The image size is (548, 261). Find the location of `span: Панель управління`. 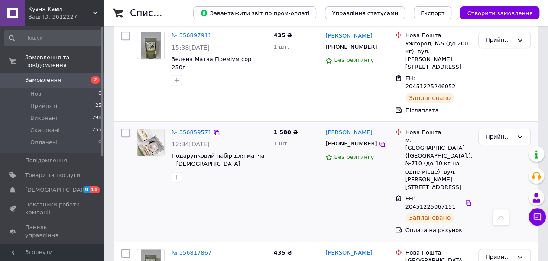

span: Панель управління is located at coordinates (52, 231).